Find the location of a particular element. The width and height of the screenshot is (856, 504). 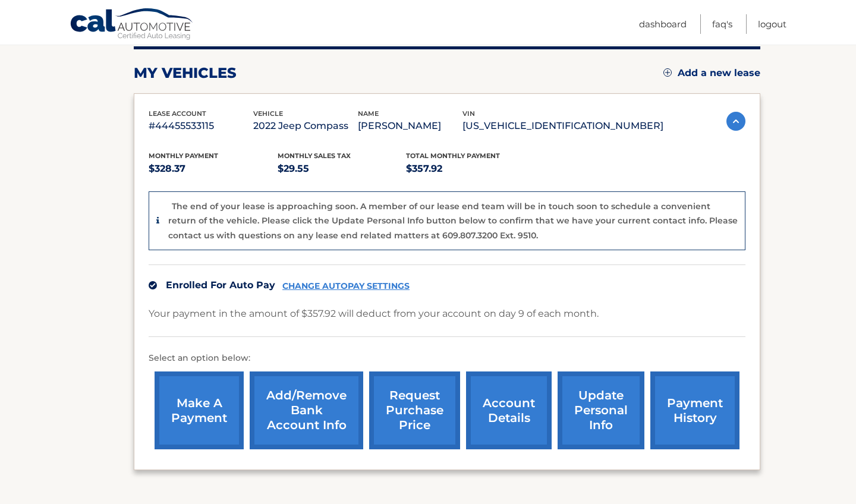

img: add.svg is located at coordinates (668, 72).